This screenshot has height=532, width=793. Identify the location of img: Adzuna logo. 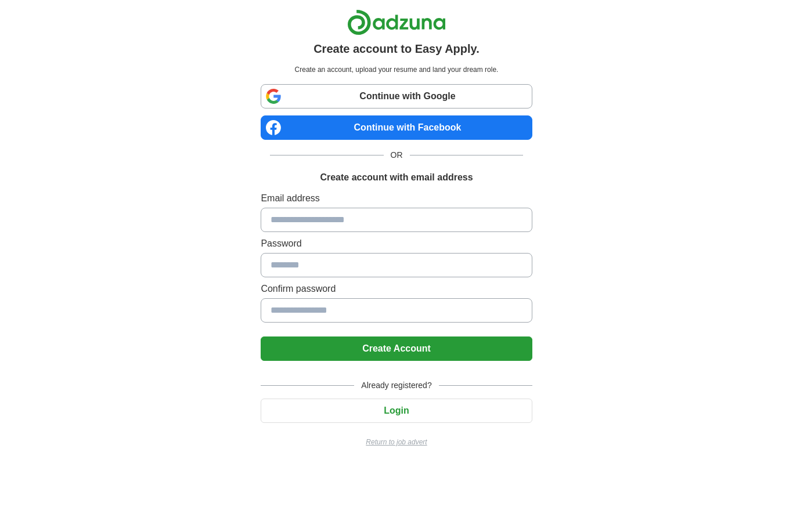
(396, 22).